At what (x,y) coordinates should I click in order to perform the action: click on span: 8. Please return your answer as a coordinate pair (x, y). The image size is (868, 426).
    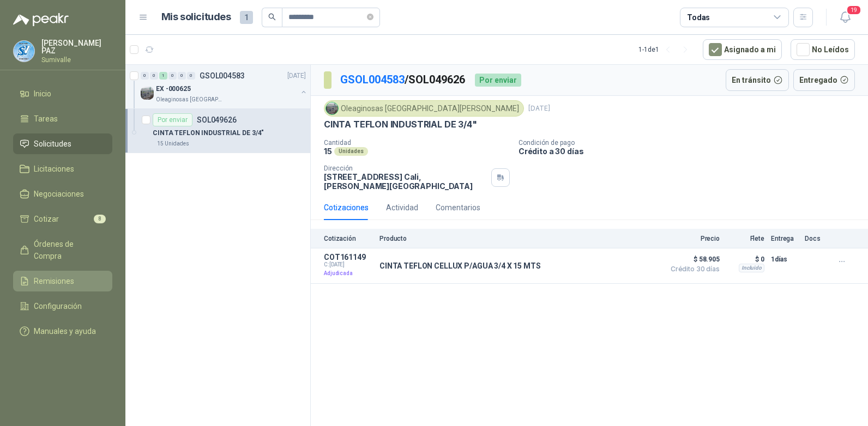
    Looking at the image, I should click on (99, 219).